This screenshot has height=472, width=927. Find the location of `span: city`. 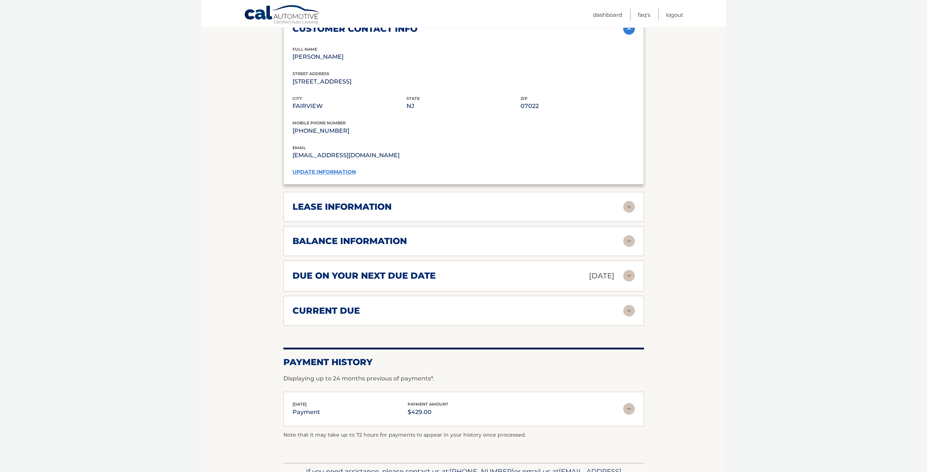

span: city is located at coordinates (297, 98).